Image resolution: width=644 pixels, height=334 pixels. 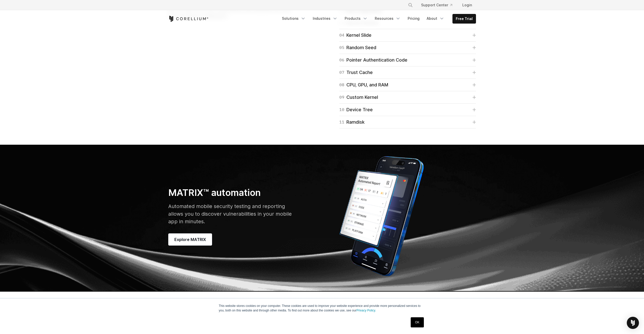 I want to click on a: Solutions, so click(x=294, y=18).